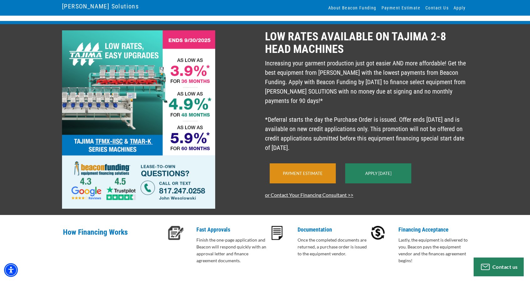 This screenshot has height=281, width=530. What do you see at coordinates (505, 267) in the screenshot?
I see `span: Contact us` at bounding box center [505, 267].